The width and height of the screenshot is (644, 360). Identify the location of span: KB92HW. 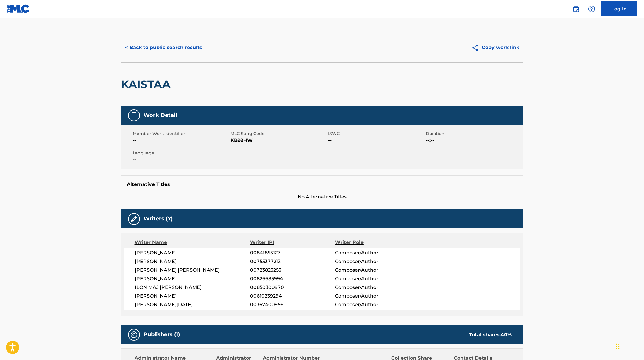
(278, 140).